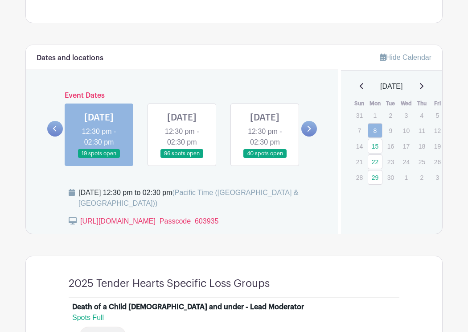 This screenshot has width=468, height=332. Describe the element at coordinates (422, 146) in the screenshot. I see `p: 18` at that location.